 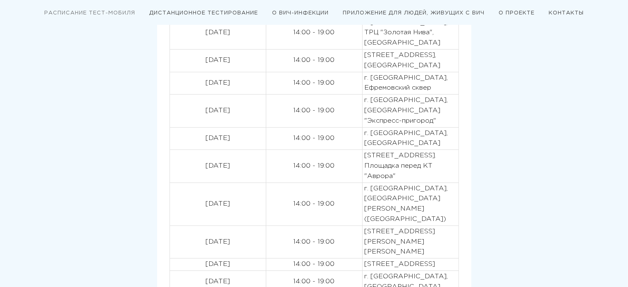 What do you see at coordinates (516, 13) in the screenshot?
I see `a: О ПРОЕКТЕ` at bounding box center [516, 13].